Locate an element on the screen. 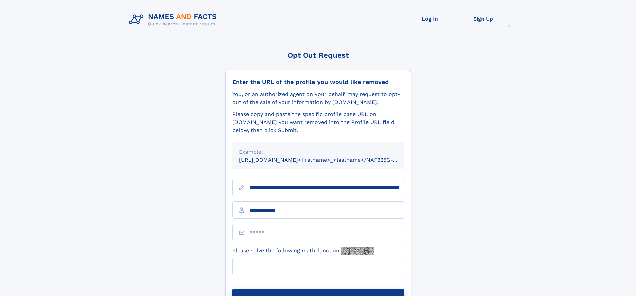 The height and width of the screenshot is (296, 636). a: Sign Up is located at coordinates (484, 19).